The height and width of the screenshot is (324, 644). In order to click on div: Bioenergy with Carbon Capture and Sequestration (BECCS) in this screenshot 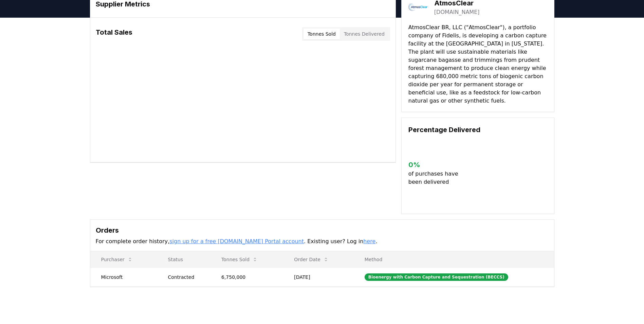, I will do `click(436, 277)`.